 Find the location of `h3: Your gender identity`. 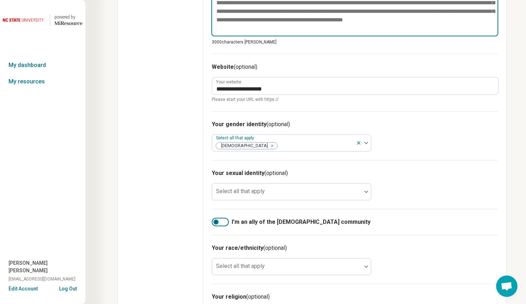

h3: Your gender identity is located at coordinates (355, 124).